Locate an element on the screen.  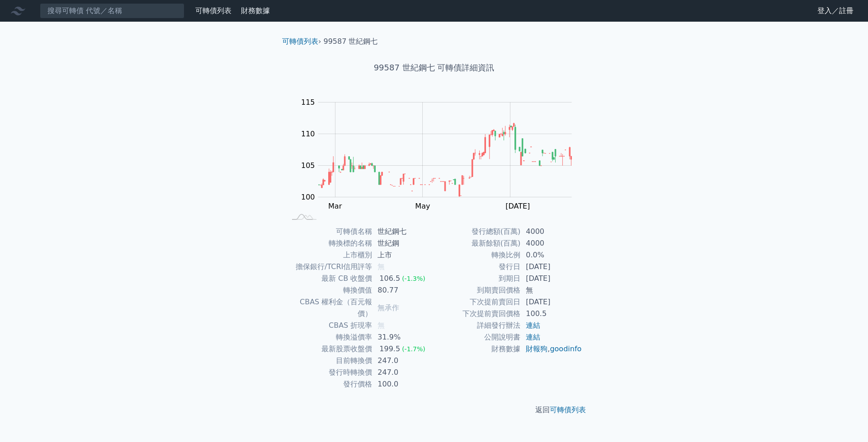
tspan: Mar is located at coordinates (335, 206).